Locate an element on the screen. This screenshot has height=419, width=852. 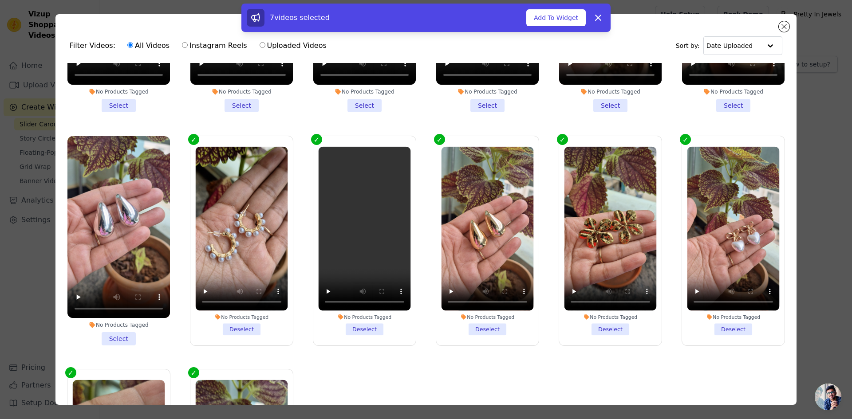
label: Instagram Reels is located at coordinates (214, 46).